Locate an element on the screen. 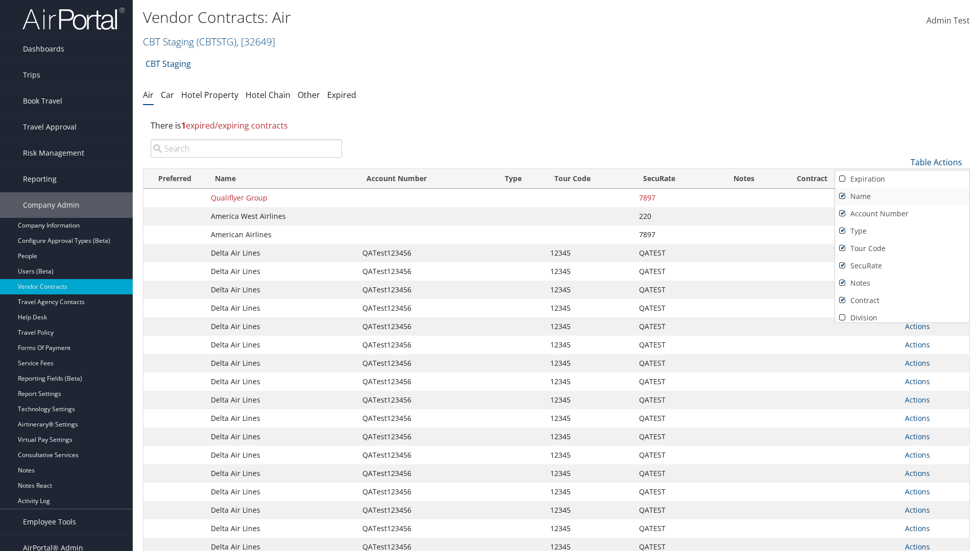 This screenshot has height=551, width=980. a: Tour Code is located at coordinates (902, 249).